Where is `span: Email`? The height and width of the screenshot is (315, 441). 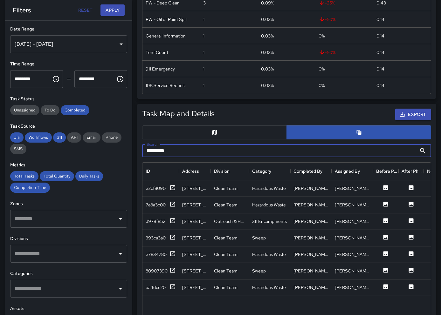
span: Email is located at coordinates (92, 137).